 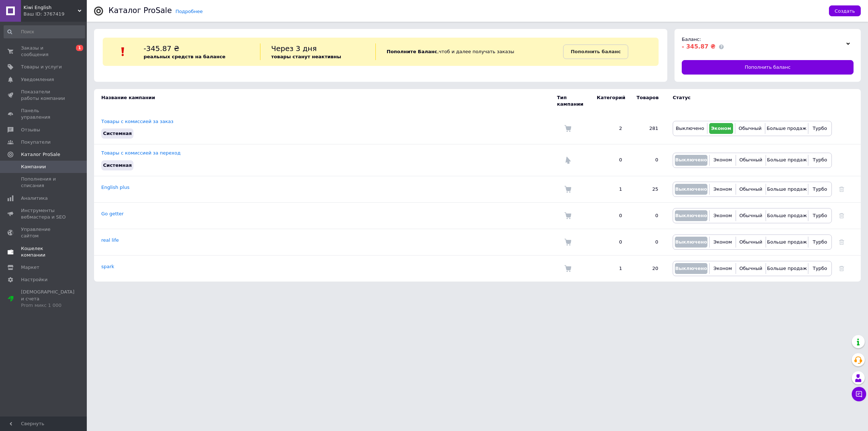 I want to click on input: Поиск, so click(x=44, y=32).